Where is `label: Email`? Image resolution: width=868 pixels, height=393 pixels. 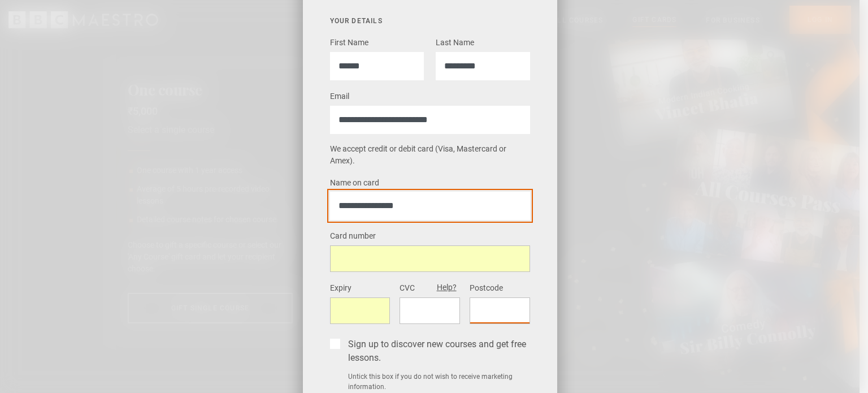
label: Email is located at coordinates (339, 97).